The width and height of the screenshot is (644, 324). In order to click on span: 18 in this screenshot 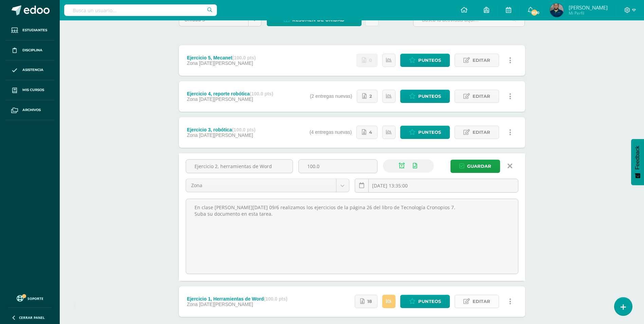, I will do `click(370, 301)`.